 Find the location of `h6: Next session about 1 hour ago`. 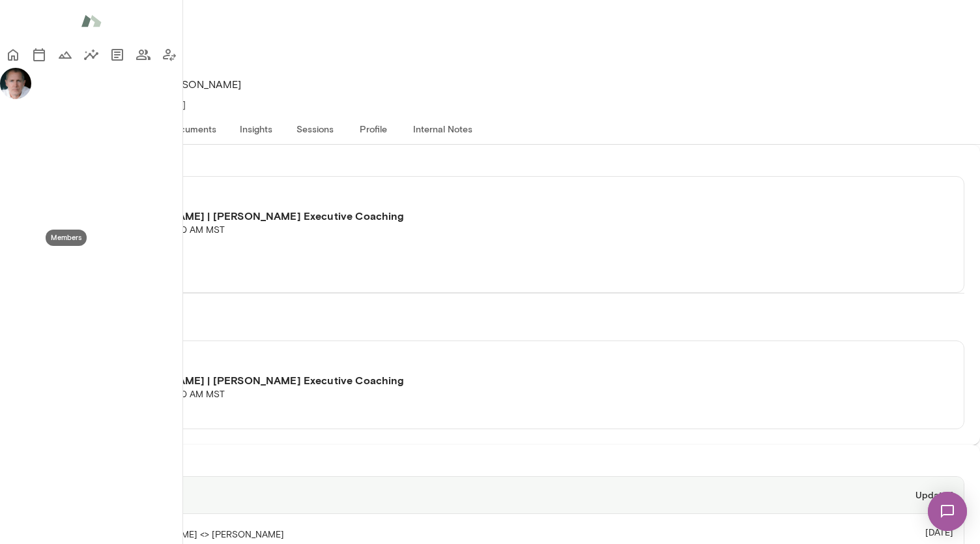

h6: Next session about 1 hour ago is located at coordinates (490, 168).